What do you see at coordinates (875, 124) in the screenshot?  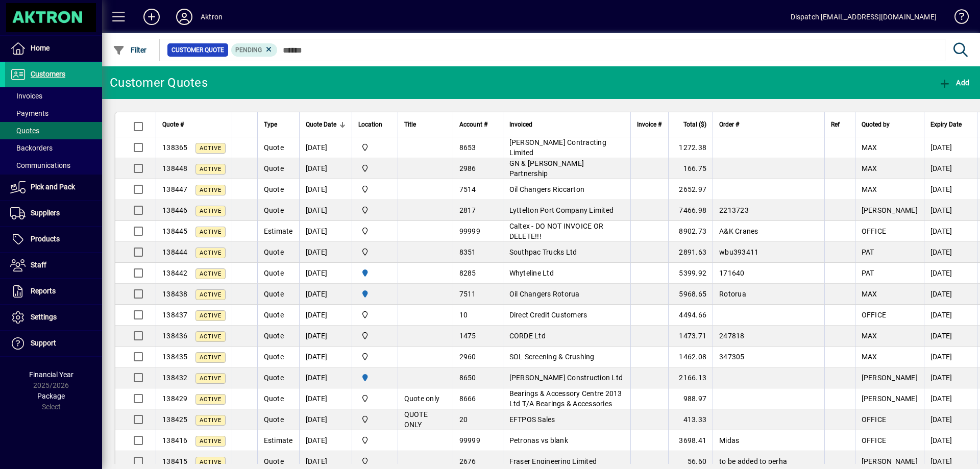 I see `span: Quoted by` at bounding box center [875, 124].